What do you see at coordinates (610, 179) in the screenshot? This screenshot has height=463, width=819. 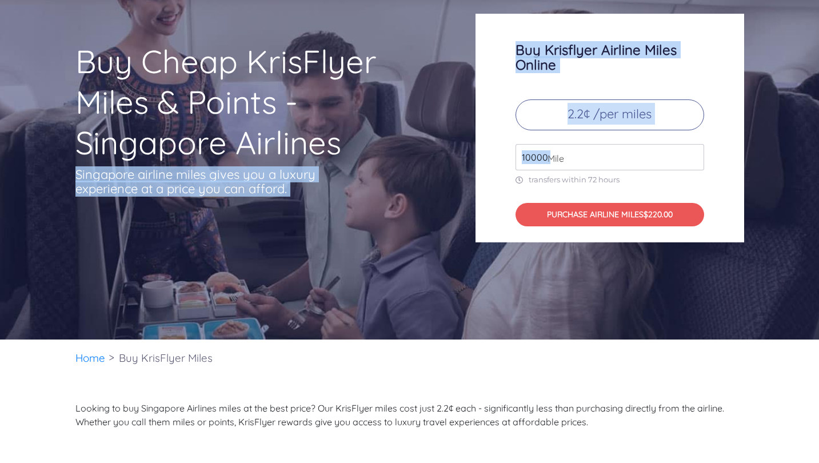 I see `p: transfers within 72 hours` at bounding box center [610, 179].